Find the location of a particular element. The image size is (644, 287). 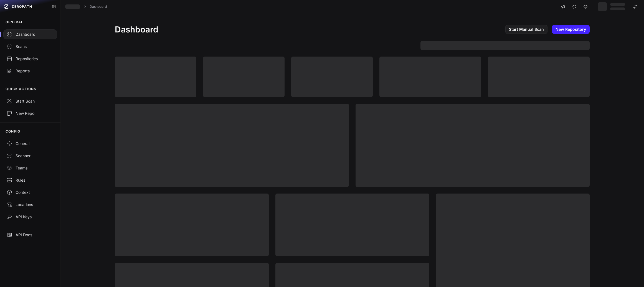

div: Teams is located at coordinates (30, 168).